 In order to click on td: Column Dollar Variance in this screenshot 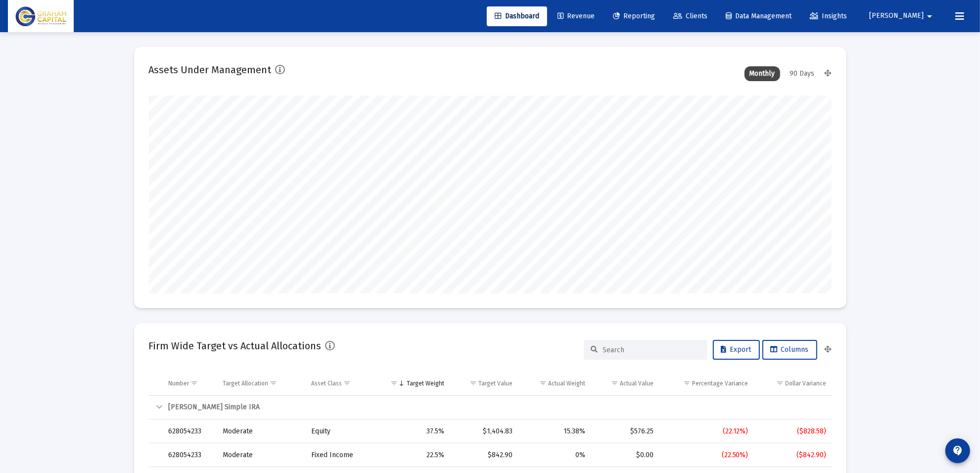, I will do `click(793, 384)`.